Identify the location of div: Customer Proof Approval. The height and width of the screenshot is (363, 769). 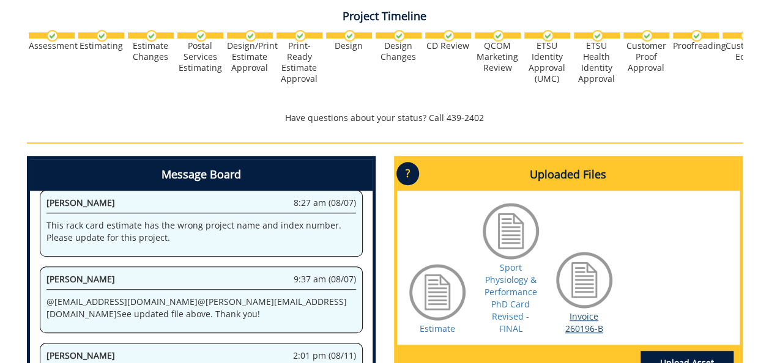
(646, 57).